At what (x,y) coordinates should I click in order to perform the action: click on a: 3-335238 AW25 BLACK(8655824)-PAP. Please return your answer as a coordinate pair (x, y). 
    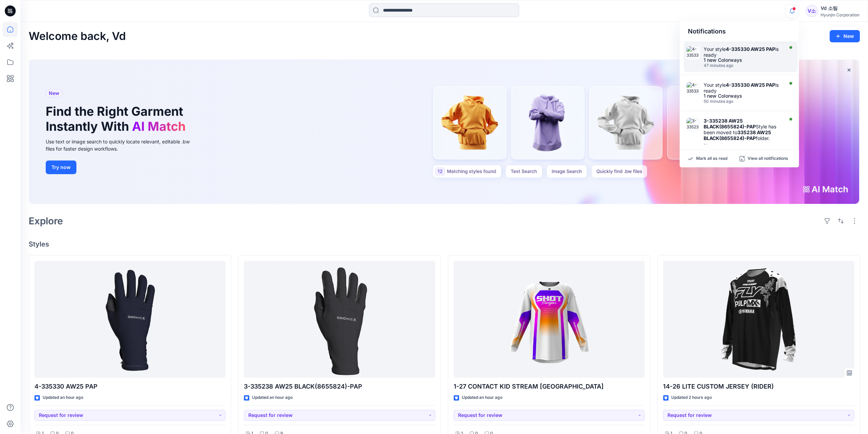
    Looking at the image, I should click on (339, 319).